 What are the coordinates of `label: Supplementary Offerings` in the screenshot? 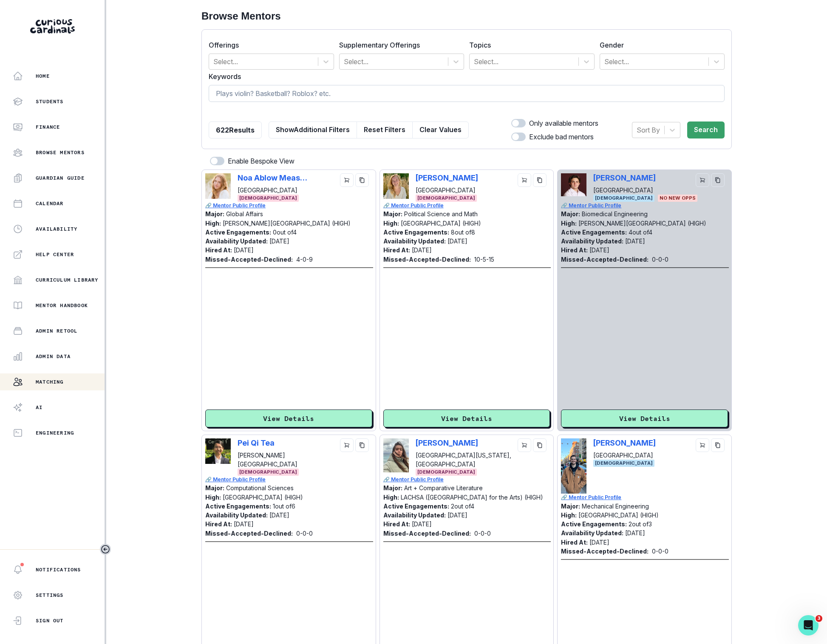 It's located at (399, 45).